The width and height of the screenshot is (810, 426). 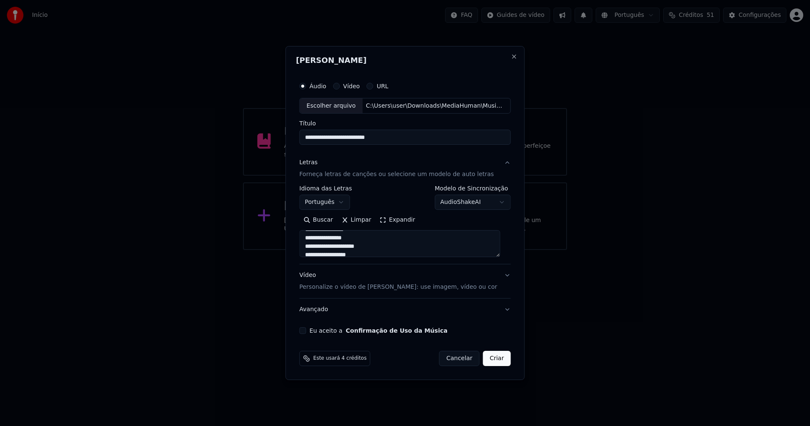 What do you see at coordinates (326, 189) in the screenshot?
I see `label: Idioma das Letras` at bounding box center [326, 189].